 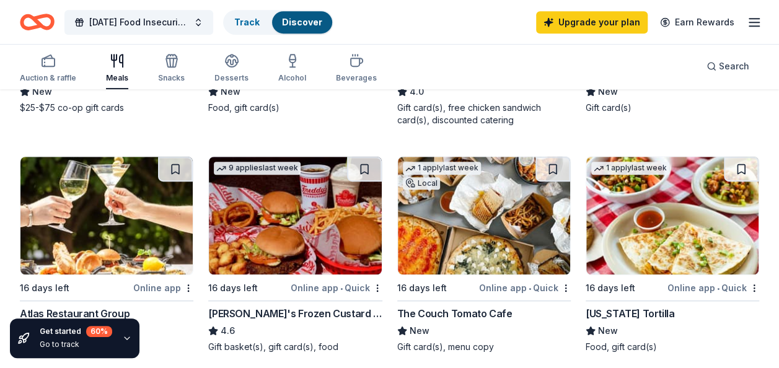 I want to click on div: Online app, so click(x=163, y=287).